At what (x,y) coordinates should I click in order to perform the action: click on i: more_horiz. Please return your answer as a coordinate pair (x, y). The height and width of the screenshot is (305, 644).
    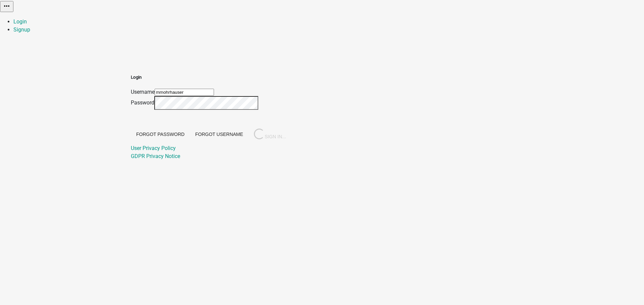
    Looking at the image, I should click on (6, 6).